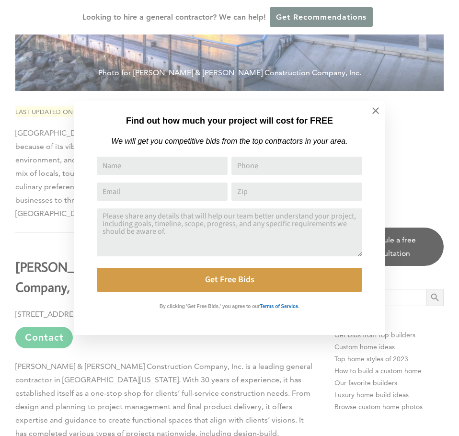  I want to click on input: Zip, so click(297, 192).